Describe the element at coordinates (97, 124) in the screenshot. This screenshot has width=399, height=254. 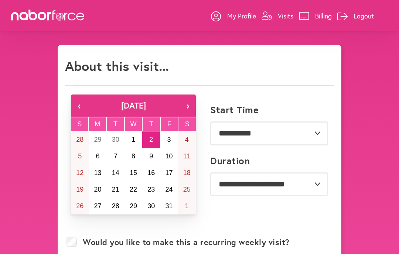
I see `abbr: Monday` at that location.